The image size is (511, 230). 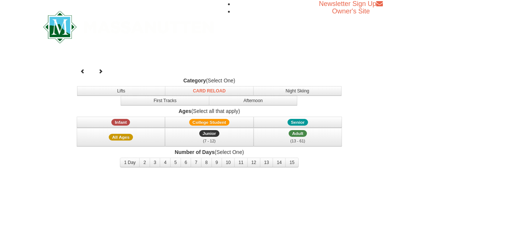 I want to click on button: 12, so click(x=254, y=162).